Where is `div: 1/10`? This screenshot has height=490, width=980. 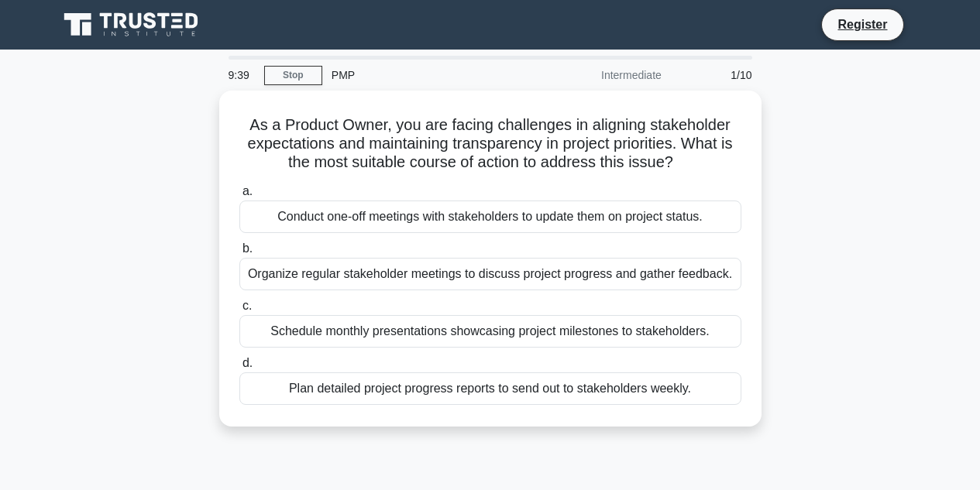 div: 1/10 is located at coordinates (716, 75).